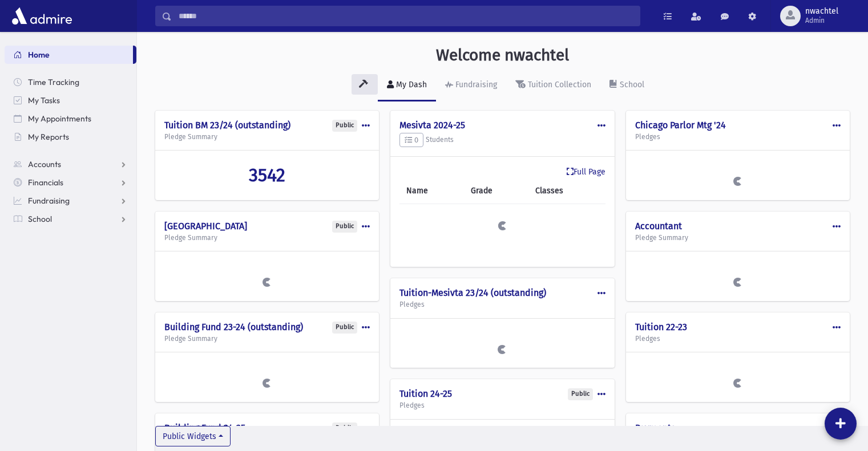  I want to click on span: Admin, so click(822, 20).